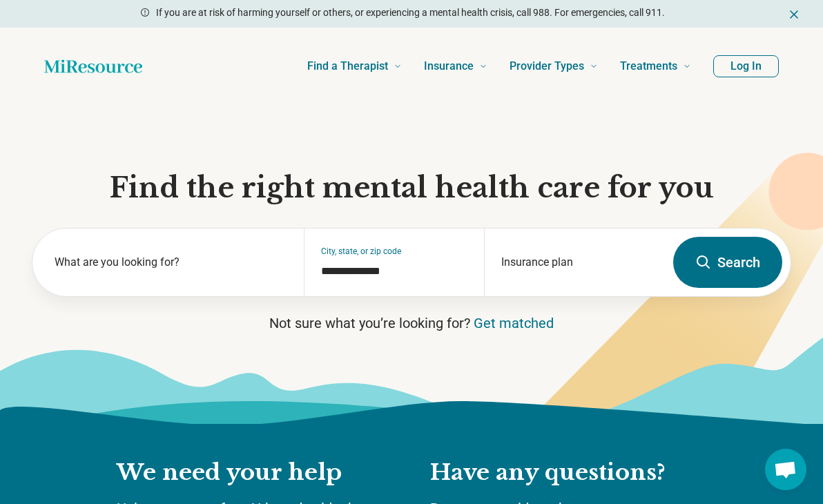  Describe the element at coordinates (260, 473) in the screenshot. I see `h2: We need your help` at that location.